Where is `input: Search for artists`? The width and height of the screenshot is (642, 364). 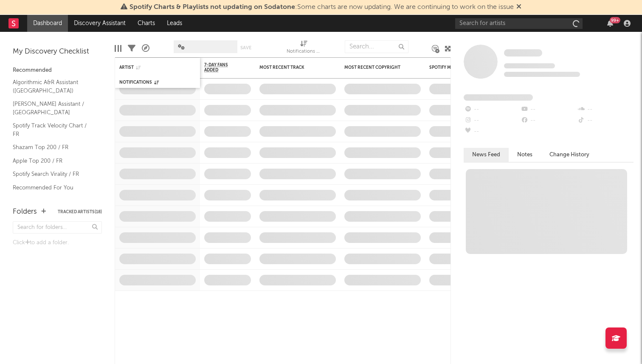
input: Search for artists is located at coordinates (519, 23).